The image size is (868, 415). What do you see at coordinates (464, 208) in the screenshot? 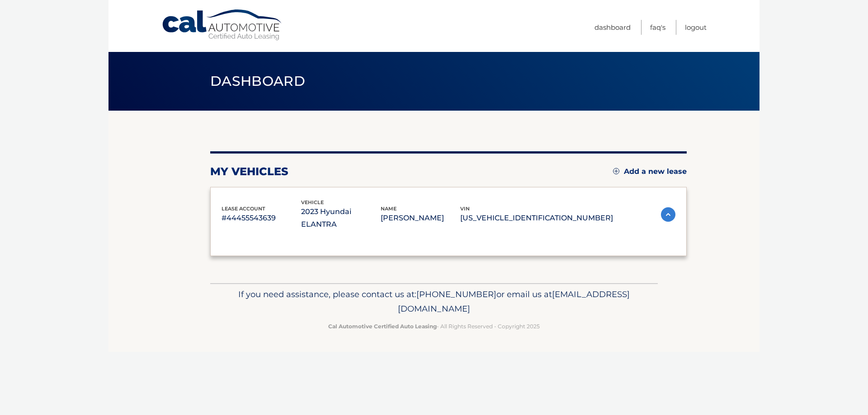
I see `span: vin` at bounding box center [464, 208].